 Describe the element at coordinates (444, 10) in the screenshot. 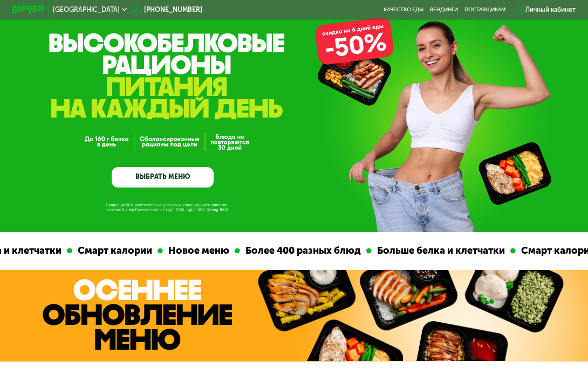

I see `a: Вендинги` at that location.